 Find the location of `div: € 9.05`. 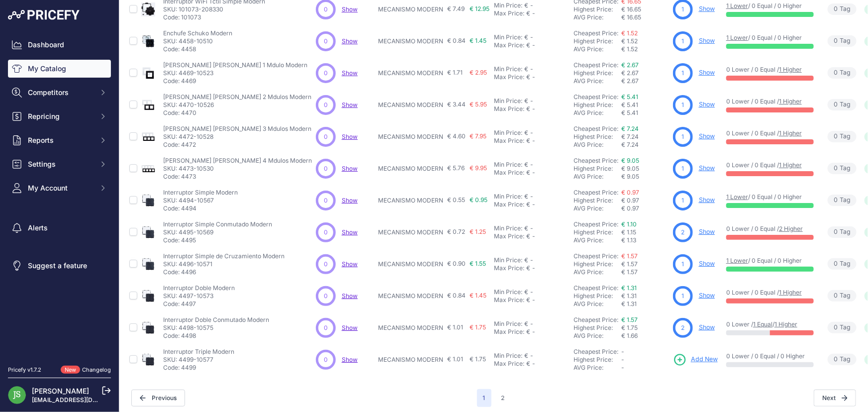

div: € 9.05 is located at coordinates (645, 177).